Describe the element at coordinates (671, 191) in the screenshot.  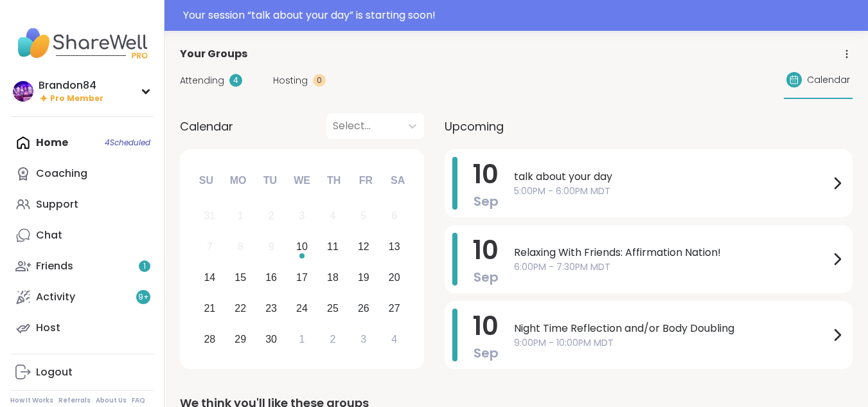
I see `span: 5:00PM - 6:00PM MDT` at that location.